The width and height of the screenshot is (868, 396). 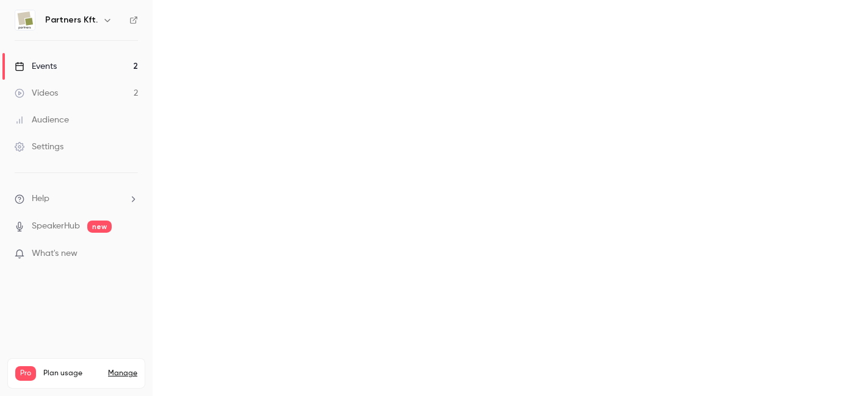 I want to click on div: Settings, so click(x=39, y=147).